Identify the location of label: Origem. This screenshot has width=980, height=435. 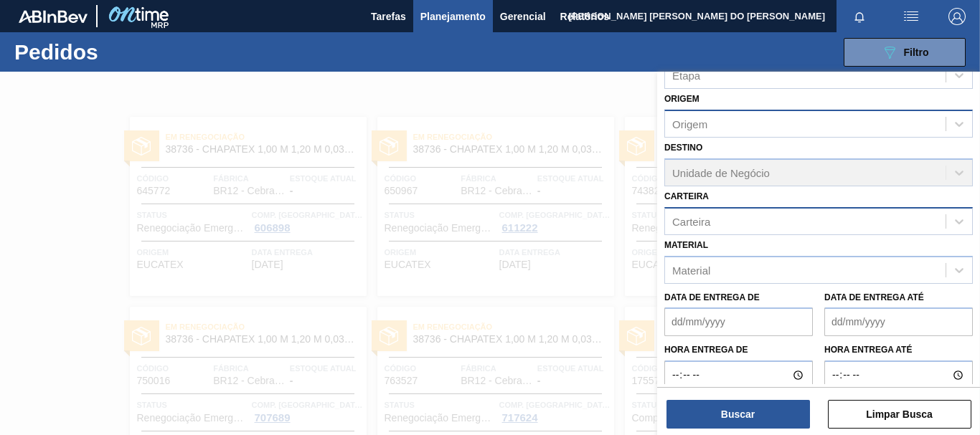
(682, 99).